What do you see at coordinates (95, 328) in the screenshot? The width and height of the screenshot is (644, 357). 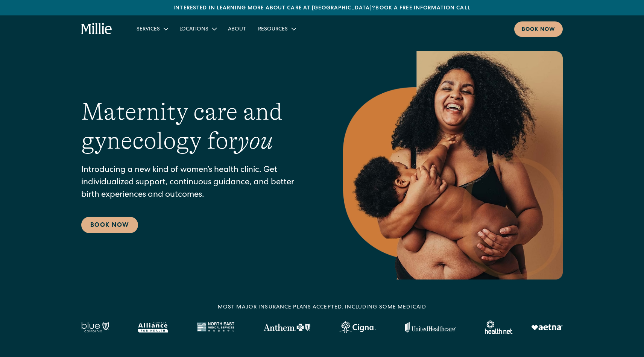 I see `img: Blue California logo` at bounding box center [95, 328].